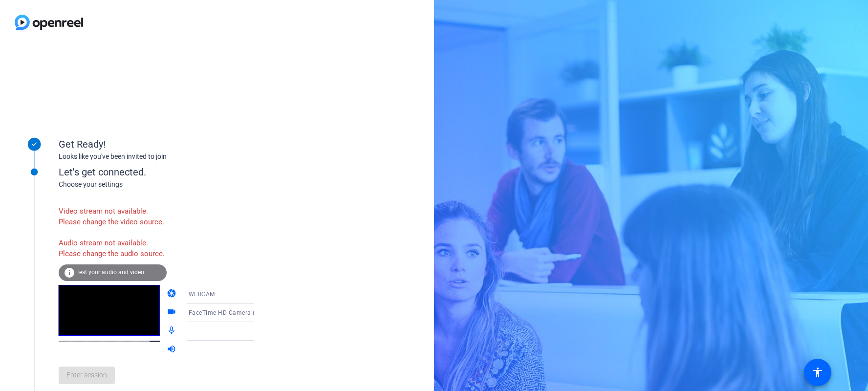 The height and width of the screenshot is (391, 868). Describe the element at coordinates (157, 157) in the screenshot. I see `div: Looks like you've been invited to join` at that location.